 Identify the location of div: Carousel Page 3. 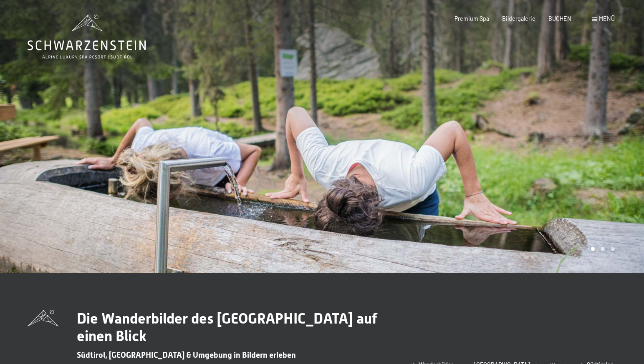
(613, 249).